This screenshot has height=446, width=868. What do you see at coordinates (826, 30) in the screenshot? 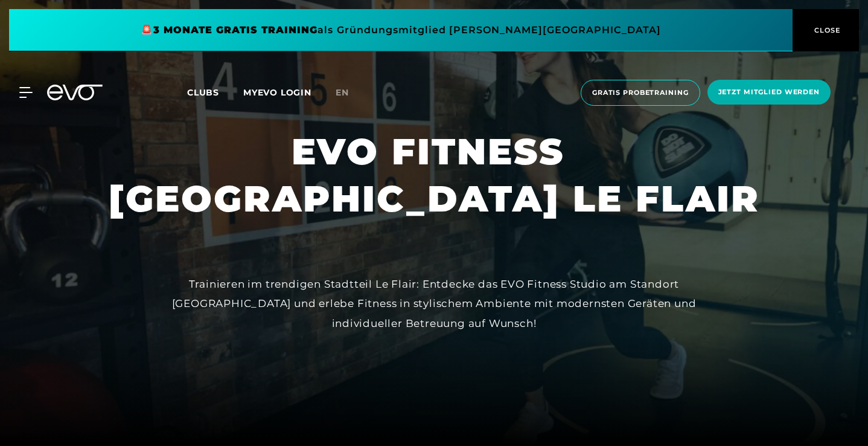
I see `span: CLOSE` at bounding box center [826, 30].